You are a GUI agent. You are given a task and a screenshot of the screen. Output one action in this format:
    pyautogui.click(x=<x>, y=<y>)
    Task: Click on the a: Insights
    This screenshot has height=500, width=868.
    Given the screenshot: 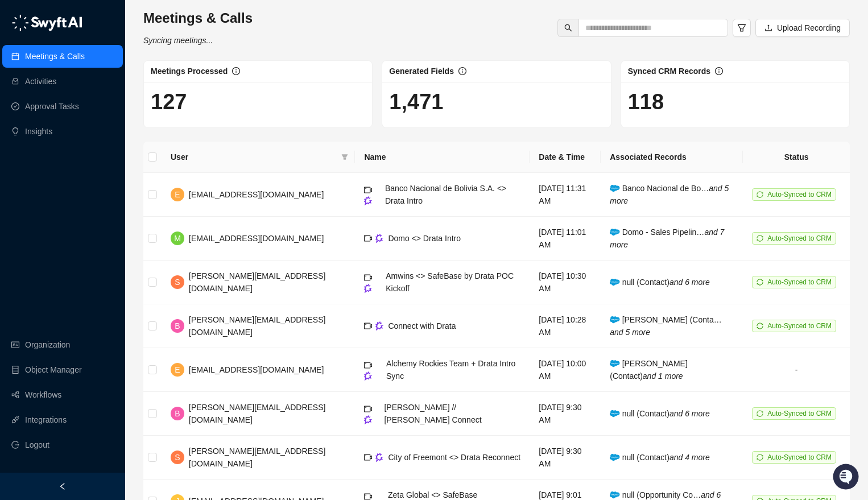 What is the action you would take?
    pyautogui.click(x=39, y=132)
    